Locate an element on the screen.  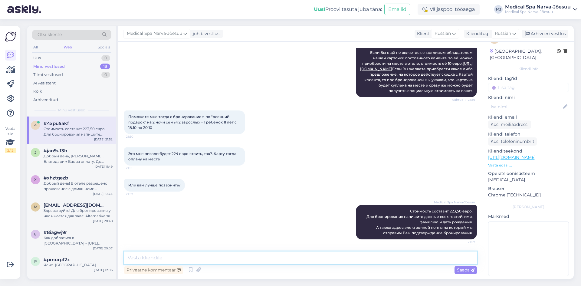
b: Uus! is located at coordinates (319, 9).